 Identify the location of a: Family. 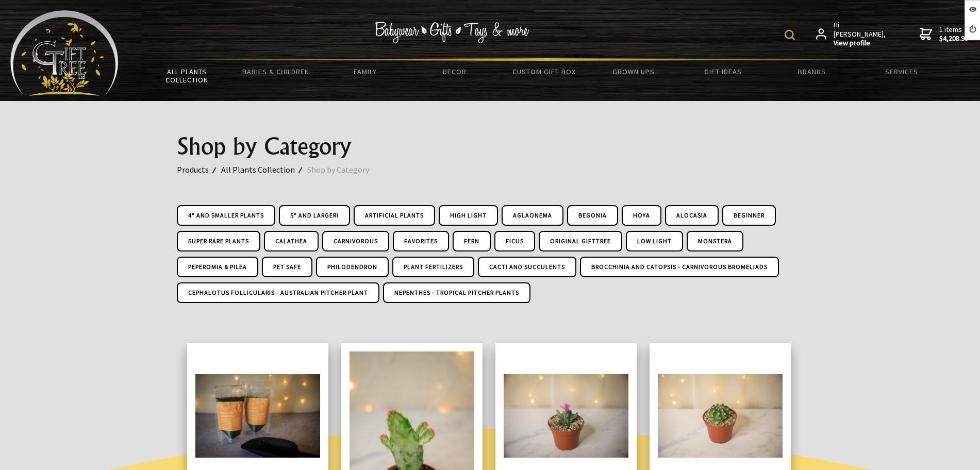
(365, 71).